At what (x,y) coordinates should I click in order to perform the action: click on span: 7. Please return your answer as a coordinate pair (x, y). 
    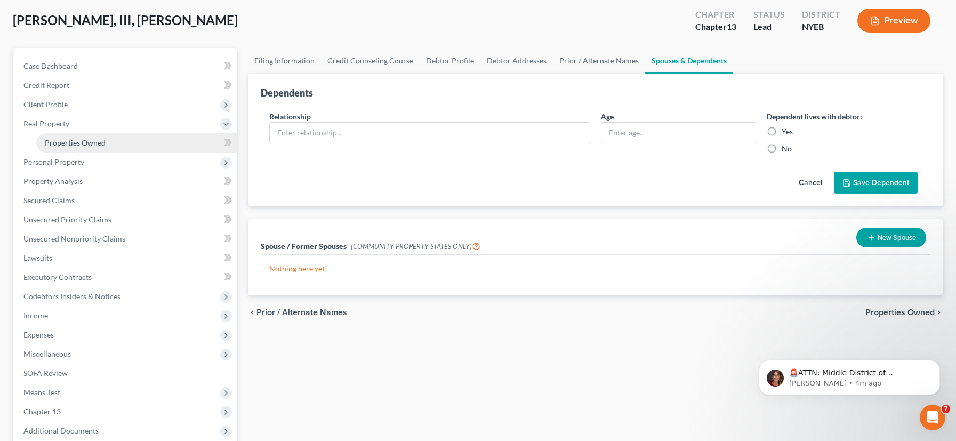
    Looking at the image, I should click on (946, 409).